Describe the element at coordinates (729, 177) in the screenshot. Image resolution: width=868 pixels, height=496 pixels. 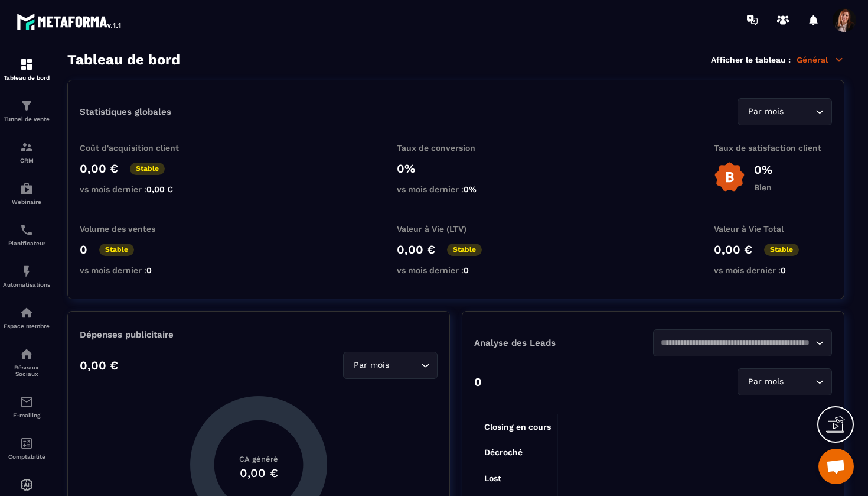
I see `img: b-badge-o.b3b20ee6.svg` at that location.